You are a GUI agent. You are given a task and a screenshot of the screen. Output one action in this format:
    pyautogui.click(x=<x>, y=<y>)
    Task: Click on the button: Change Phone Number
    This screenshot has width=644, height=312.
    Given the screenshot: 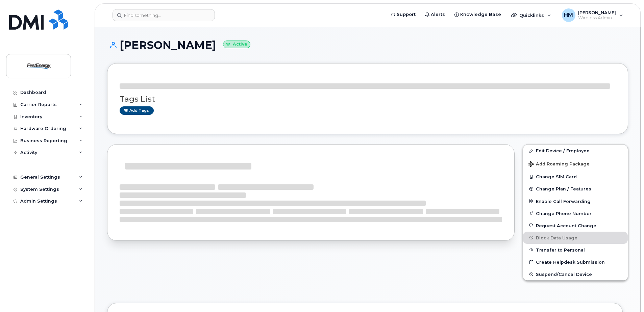 What is the action you would take?
    pyautogui.click(x=576, y=213)
    